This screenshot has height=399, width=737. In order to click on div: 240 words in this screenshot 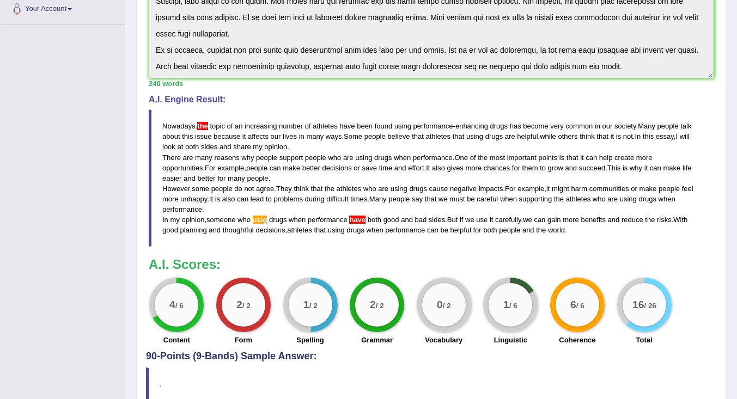, I will do `click(431, 83)`.